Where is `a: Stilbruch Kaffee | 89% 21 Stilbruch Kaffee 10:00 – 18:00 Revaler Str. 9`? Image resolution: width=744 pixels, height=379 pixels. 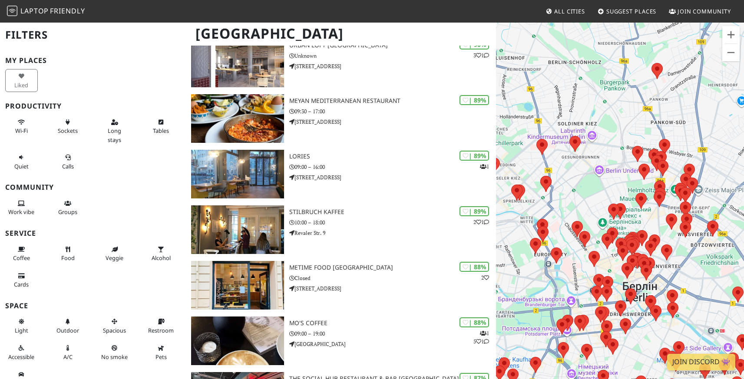
a: Stilbruch Kaffee | 89% 21 Stilbruch Kaffee 10:00 – 18:00 Revaler Str. 9 is located at coordinates (341, 230).